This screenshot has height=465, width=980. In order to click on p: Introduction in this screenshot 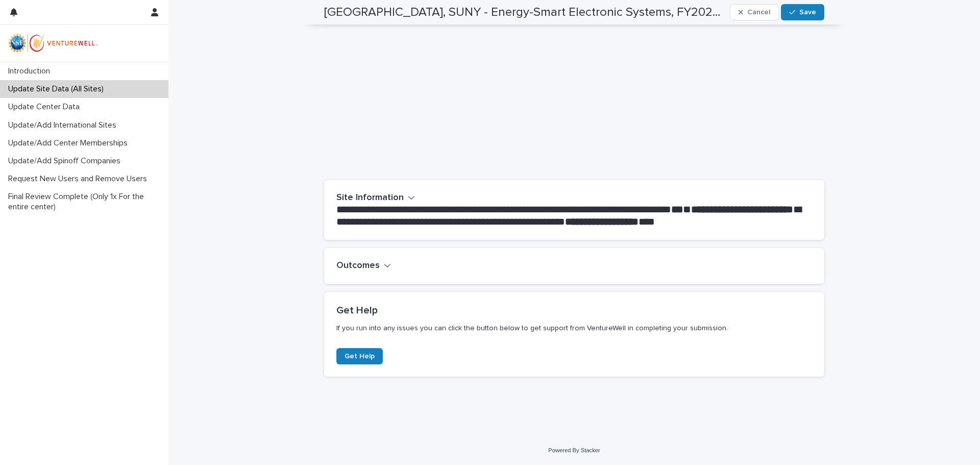, I will do `click(31, 71)`.